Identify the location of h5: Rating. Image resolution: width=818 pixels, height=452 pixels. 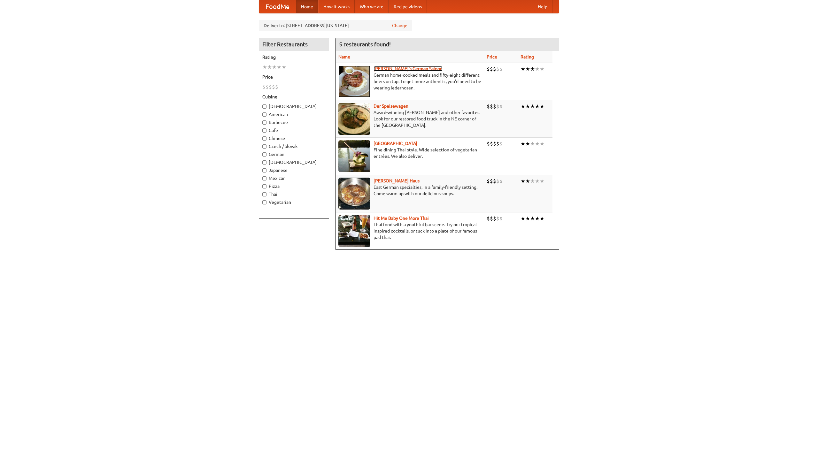
(294, 57).